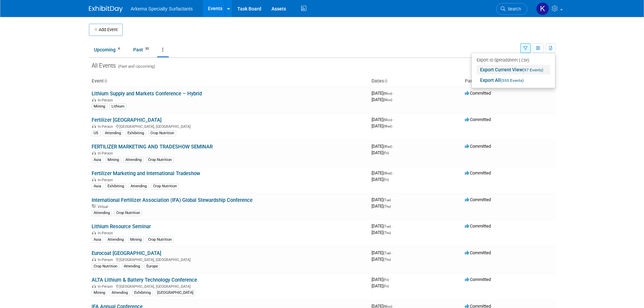  Describe the element at coordinates (146, 174) in the screenshot. I see `a: Fertilizer Marketing and International Tradeshow` at that location.